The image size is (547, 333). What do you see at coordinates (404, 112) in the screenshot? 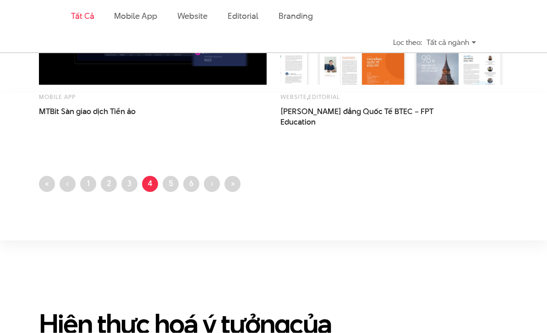
I see `span: BTEC` at bounding box center [404, 112].